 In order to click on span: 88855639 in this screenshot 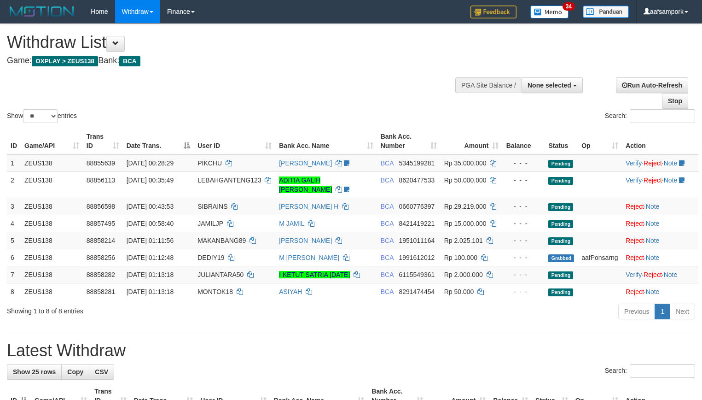, I will do `click(101, 163)`.